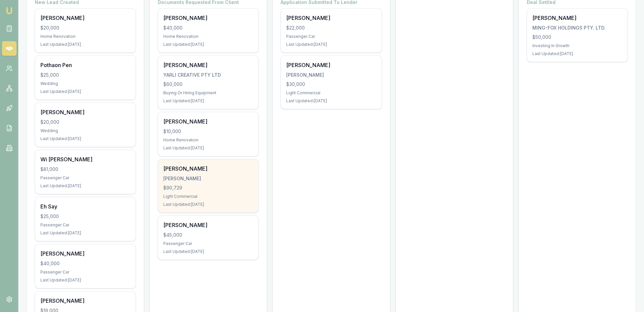  Describe the element at coordinates (577, 37) in the screenshot. I see `div: $50,000` at that location.